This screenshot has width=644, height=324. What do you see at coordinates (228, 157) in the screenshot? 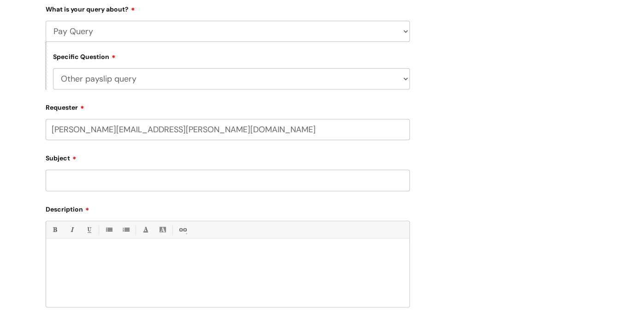
I see `label: Subject` at bounding box center [228, 157].